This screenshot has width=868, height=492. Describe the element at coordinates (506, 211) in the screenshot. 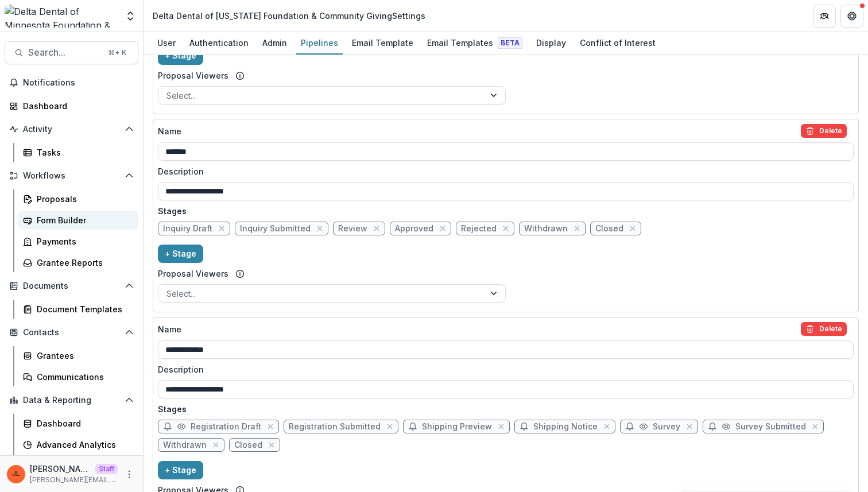

I see `p: Stages` at that location.